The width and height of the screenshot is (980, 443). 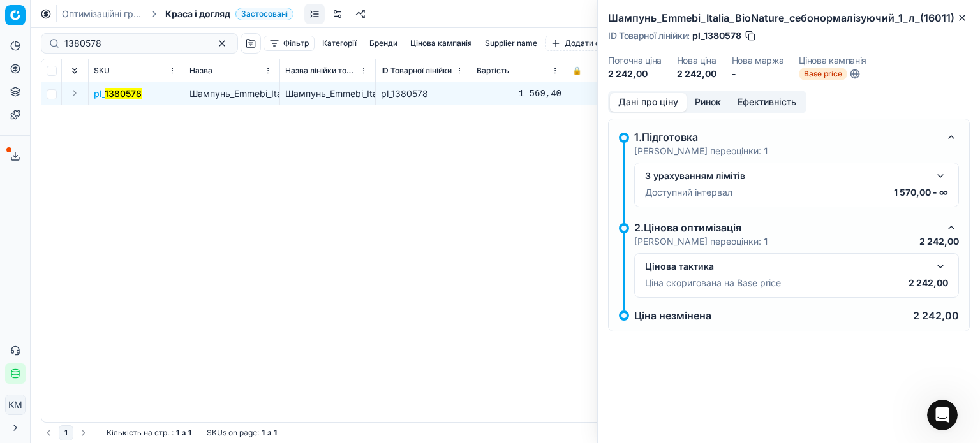 What do you see at coordinates (416, 71) in the screenshot?
I see `span: ID Товарної лінійки` at bounding box center [416, 71].